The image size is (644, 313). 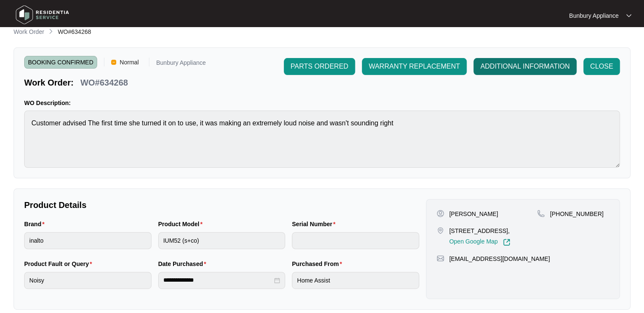 I want to click on p: Product Details, so click(x=222, y=205).